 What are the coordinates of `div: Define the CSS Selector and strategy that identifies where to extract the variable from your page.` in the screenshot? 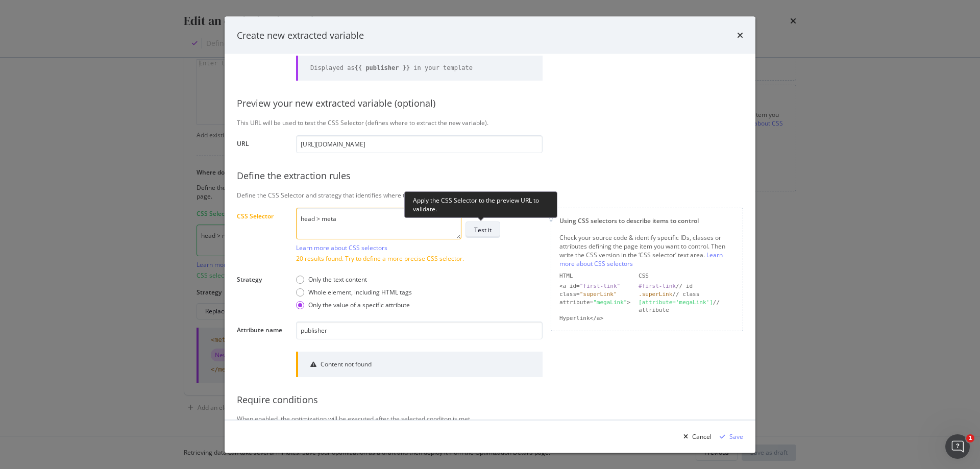 It's located at (490, 195).